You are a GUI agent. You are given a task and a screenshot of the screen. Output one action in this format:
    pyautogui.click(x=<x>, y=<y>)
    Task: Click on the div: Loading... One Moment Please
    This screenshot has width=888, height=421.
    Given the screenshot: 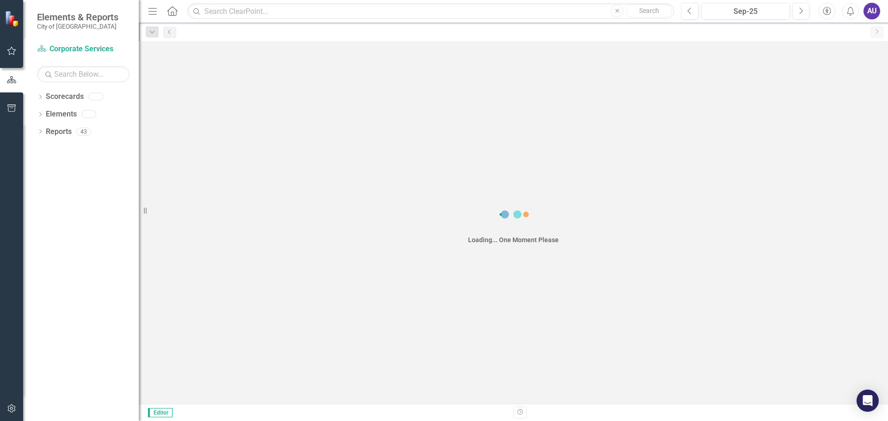 What is the action you would take?
    pyautogui.click(x=513, y=240)
    